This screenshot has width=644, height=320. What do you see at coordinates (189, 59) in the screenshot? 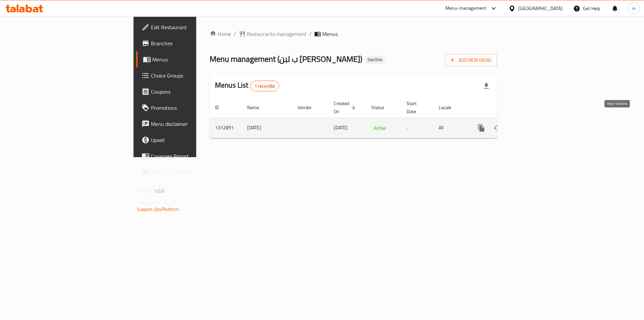
I see `a: Menus` at bounding box center [189, 59].